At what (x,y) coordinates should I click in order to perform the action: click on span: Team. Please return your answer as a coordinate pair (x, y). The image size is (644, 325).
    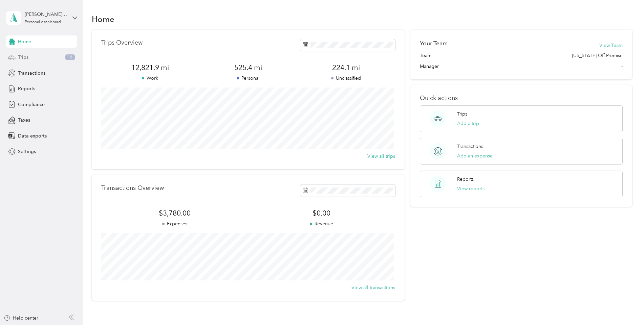
    Looking at the image, I should click on (425, 55).